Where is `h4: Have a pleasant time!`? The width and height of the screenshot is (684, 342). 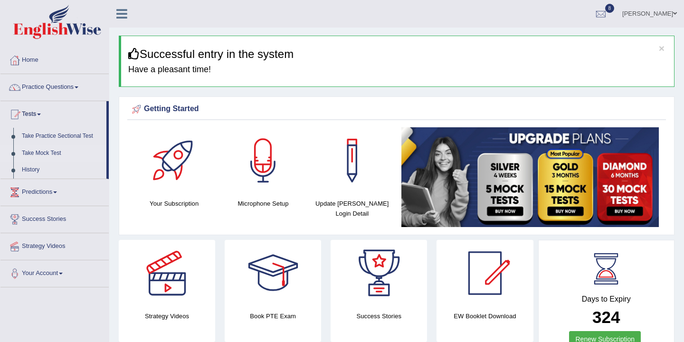 h4: Have a pleasant time! is located at coordinates (398, 70).